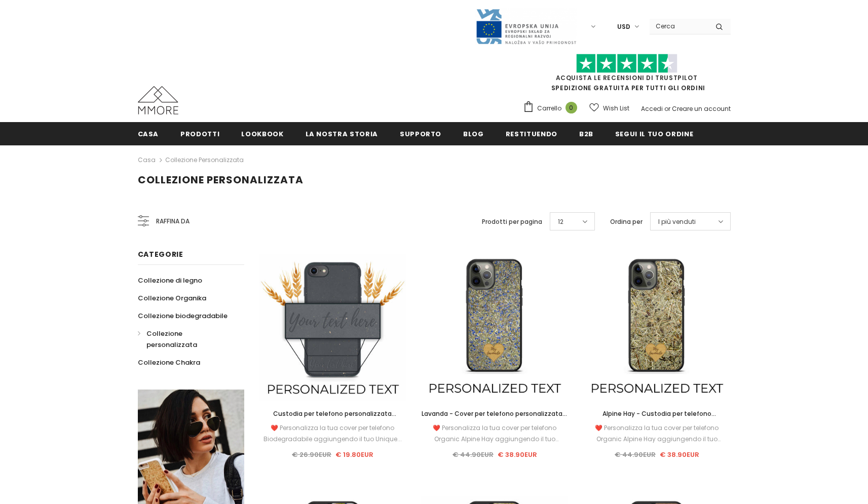 The width and height of the screenshot is (868, 504). I want to click on a: La nostra storia, so click(342, 133).